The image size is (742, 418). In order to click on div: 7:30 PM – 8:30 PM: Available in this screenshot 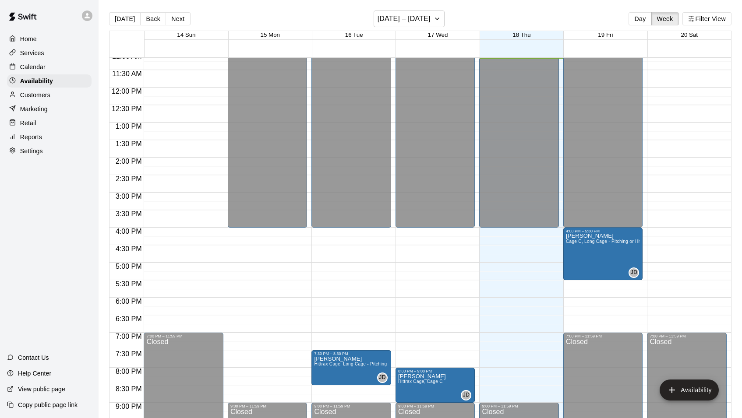, I will do `click(351, 368)`.